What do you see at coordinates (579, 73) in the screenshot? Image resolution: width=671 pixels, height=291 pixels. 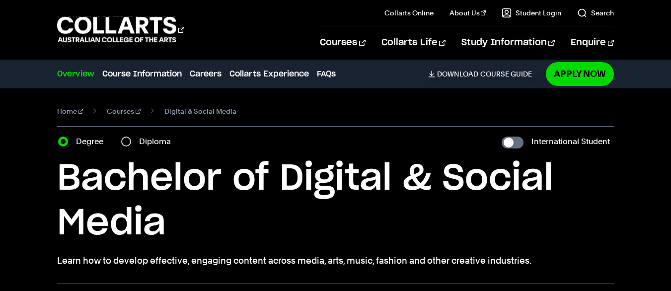 I see `a: Apply Now` at bounding box center [579, 73].